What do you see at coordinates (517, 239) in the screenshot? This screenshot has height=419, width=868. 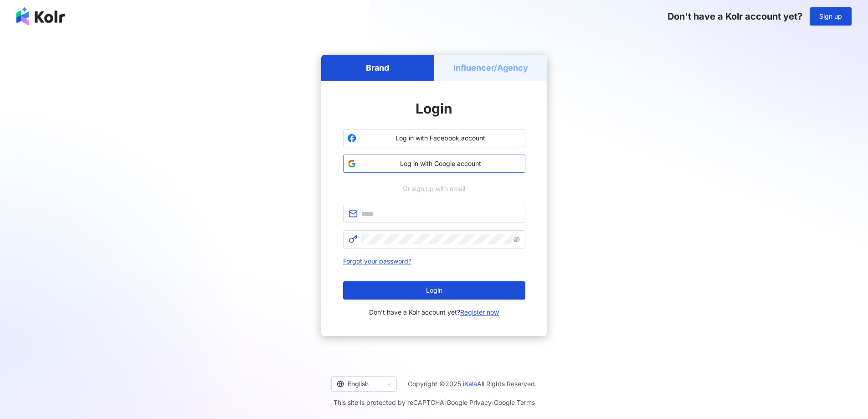 I see `span: eye-invisible` at bounding box center [517, 239].